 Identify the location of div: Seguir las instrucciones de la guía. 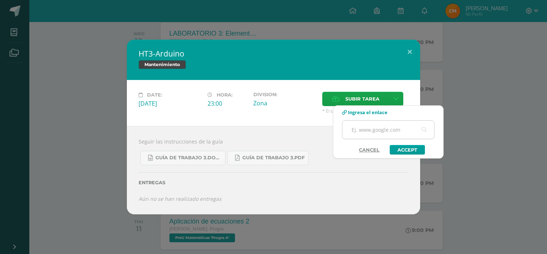
(274, 170).